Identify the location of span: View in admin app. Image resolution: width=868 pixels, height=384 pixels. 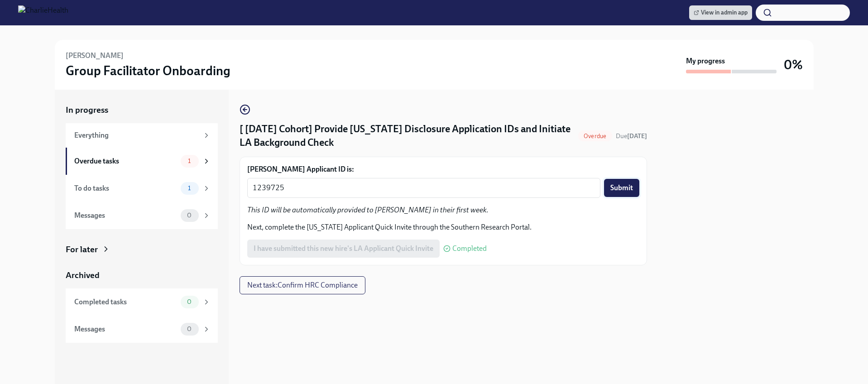
(720, 13).